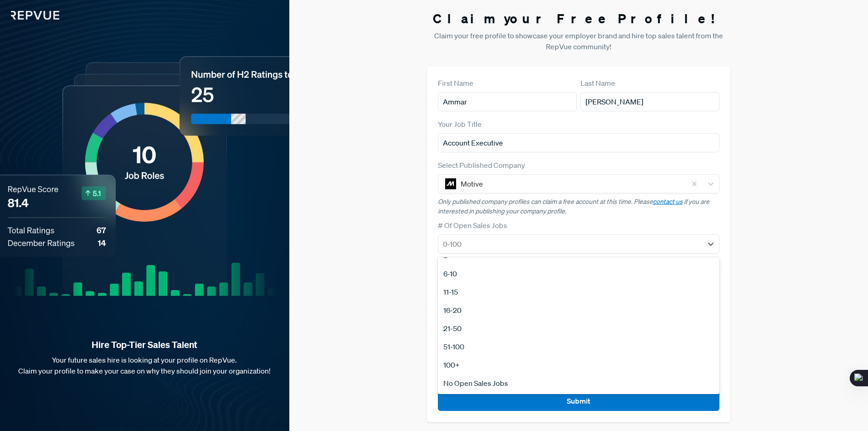 The height and width of the screenshot is (431, 868). I want to click on p: Claim your free profile to showcase your employer brand and hire top sales talent from the RepVue..., so click(578, 41).